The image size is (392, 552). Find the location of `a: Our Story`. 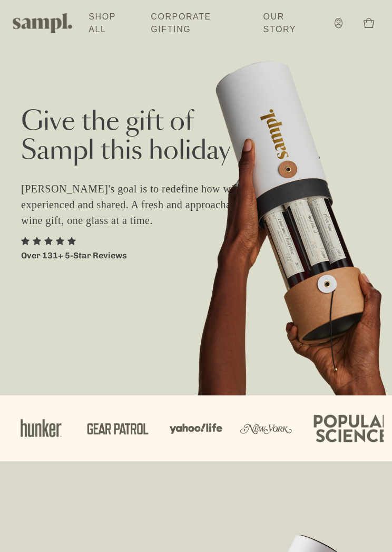

a: Our Story is located at coordinates (289, 23).